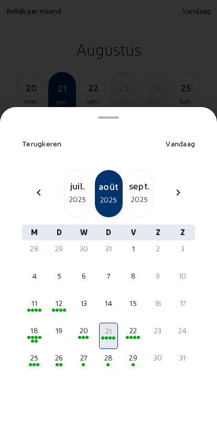  What do you see at coordinates (109, 186) in the screenshot?
I see `div: août` at bounding box center [109, 186].